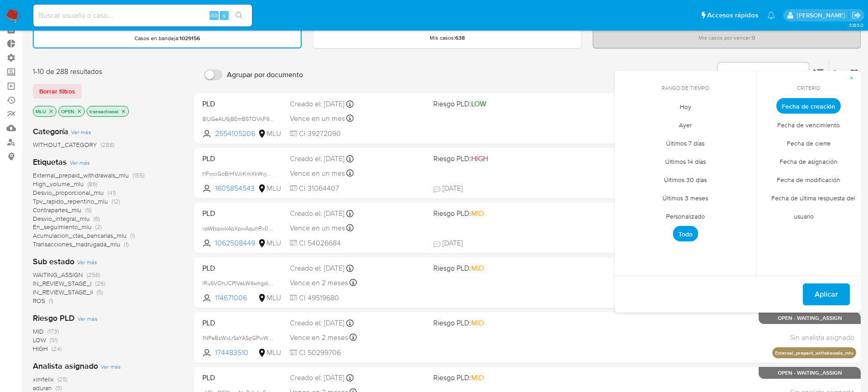 Image resolution: width=868 pixels, height=392 pixels. What do you see at coordinates (857, 15) in the screenshot?
I see `a: Salir` at bounding box center [857, 15].